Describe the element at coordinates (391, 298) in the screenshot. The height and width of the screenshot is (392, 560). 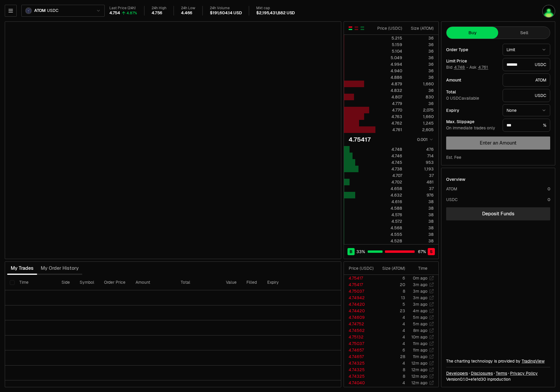
I see `td: 13` at that location.